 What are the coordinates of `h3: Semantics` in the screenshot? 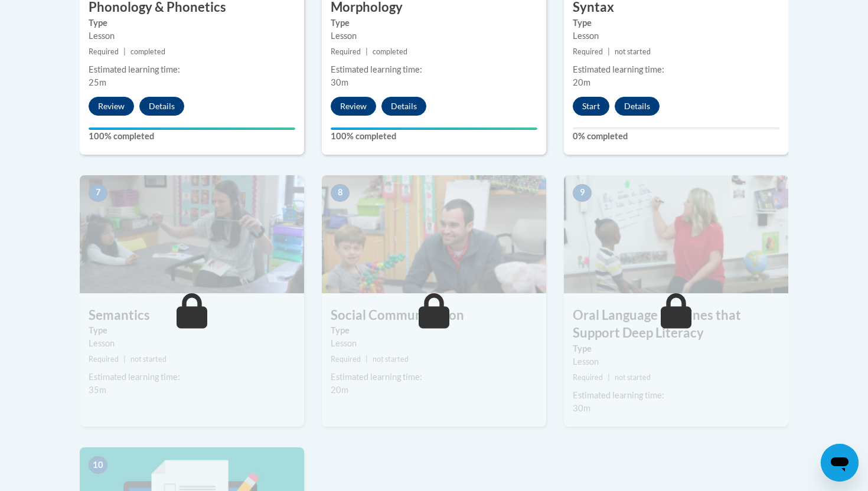 It's located at (192, 315).